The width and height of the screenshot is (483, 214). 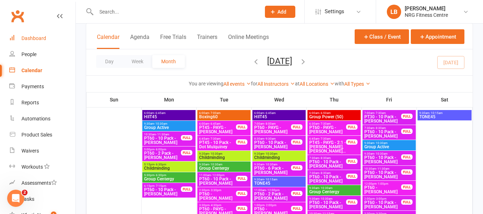 What do you see at coordinates (42, 135) in the screenshot?
I see `a: Product Sales` at bounding box center [42, 135].